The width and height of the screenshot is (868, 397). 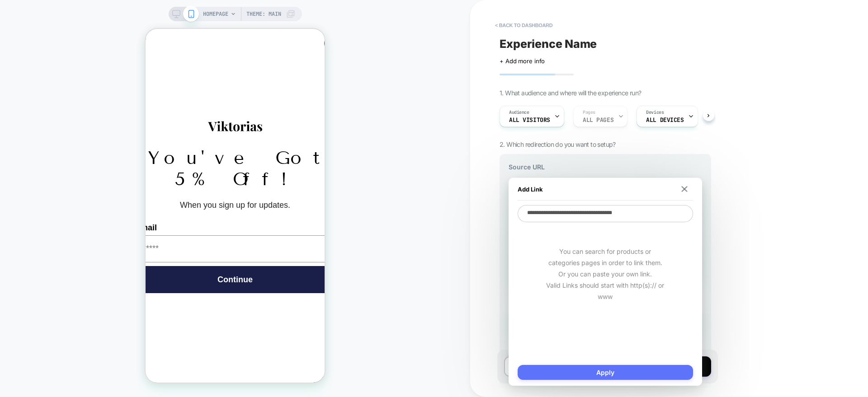 I want to click on span: 1. What audience and where will the experience run?, so click(x=570, y=92).